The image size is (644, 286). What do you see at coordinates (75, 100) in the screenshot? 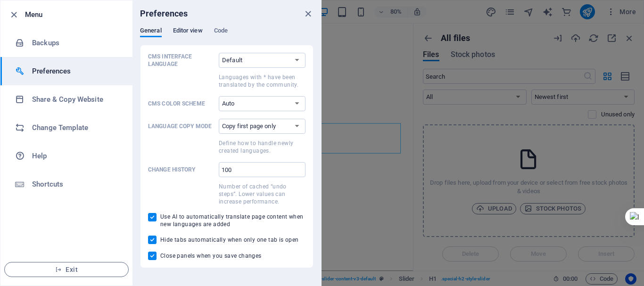
I see `h6: Share & Copy Website` at bounding box center [75, 100].